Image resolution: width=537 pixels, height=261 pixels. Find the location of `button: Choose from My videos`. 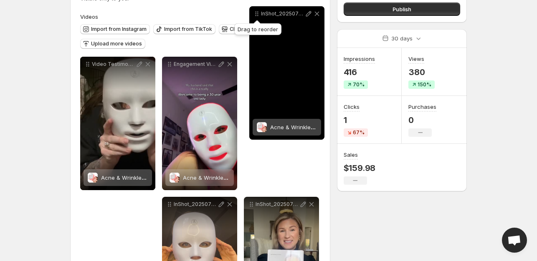

button: Choose from My videos is located at coordinates (256, 29).